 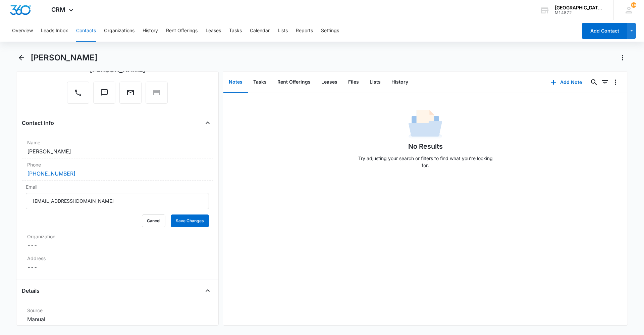 I want to click on button: Call, so click(x=78, y=93).